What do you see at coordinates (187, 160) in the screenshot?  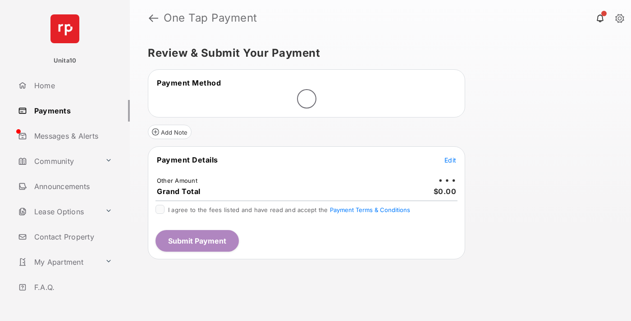 I see `span: Payment Details` at bounding box center [187, 160].